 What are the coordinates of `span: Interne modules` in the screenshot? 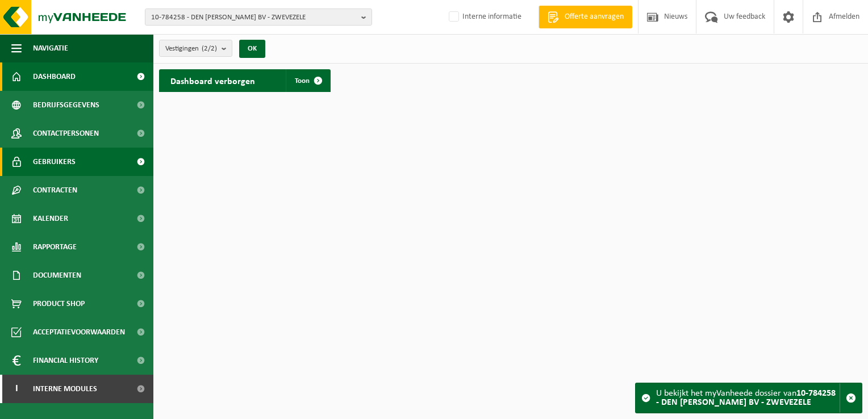 It's located at (64, 389).